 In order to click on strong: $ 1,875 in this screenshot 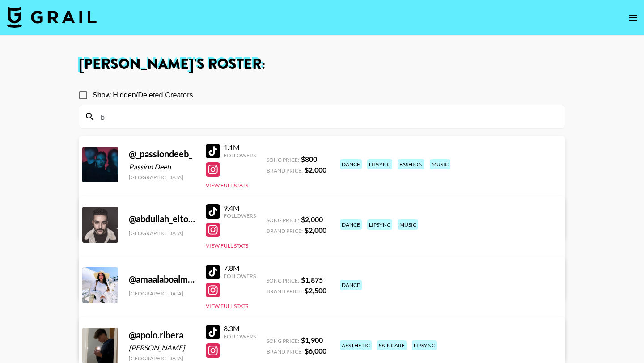, I will do `click(312, 280)`.